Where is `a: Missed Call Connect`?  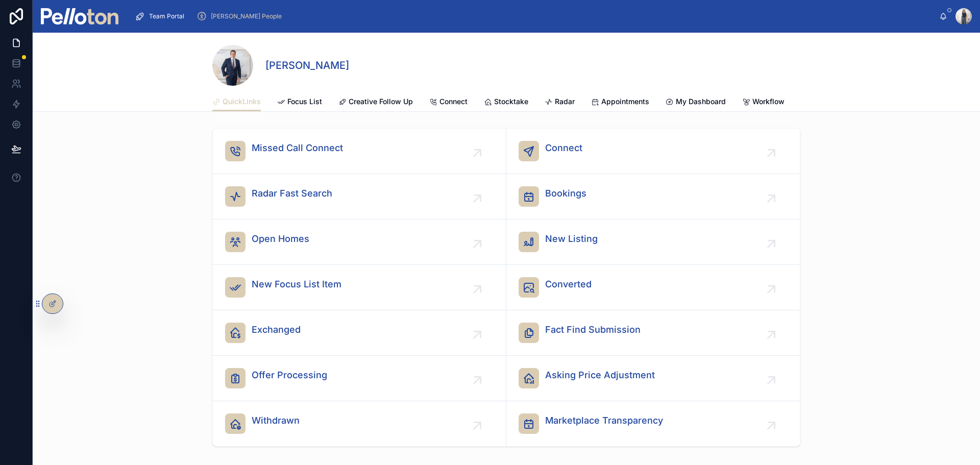 a: Missed Call Connect is located at coordinates (359, 151).